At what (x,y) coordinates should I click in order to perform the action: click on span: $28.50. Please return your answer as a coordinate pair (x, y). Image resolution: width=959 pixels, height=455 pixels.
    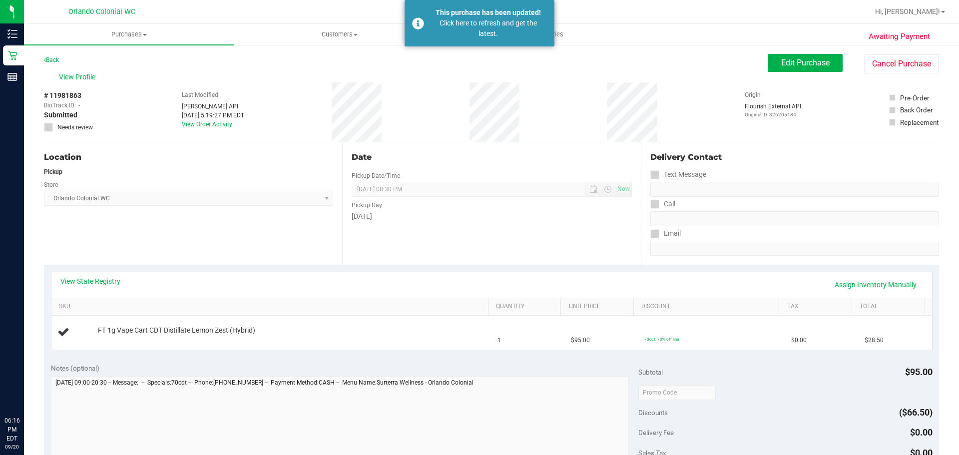
    Looking at the image, I should click on (874, 340).